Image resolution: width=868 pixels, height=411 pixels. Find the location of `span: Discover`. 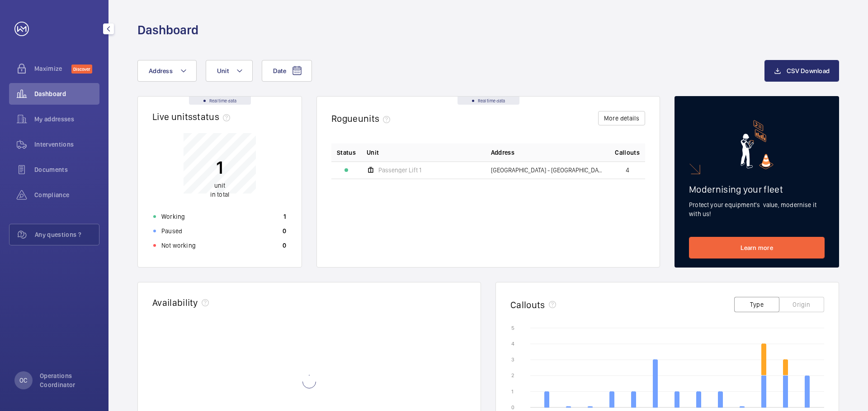

span: Discover is located at coordinates (82, 69).